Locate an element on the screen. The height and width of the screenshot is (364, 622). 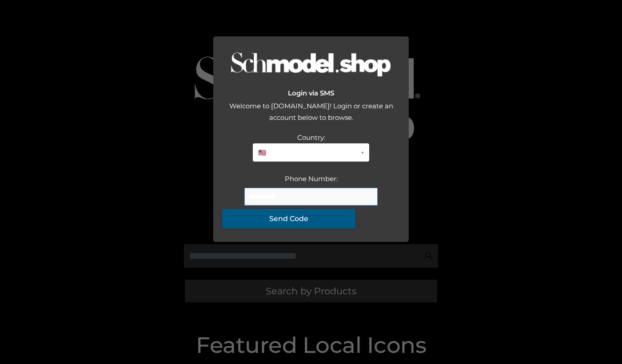
label: Country: is located at coordinates (311, 137).